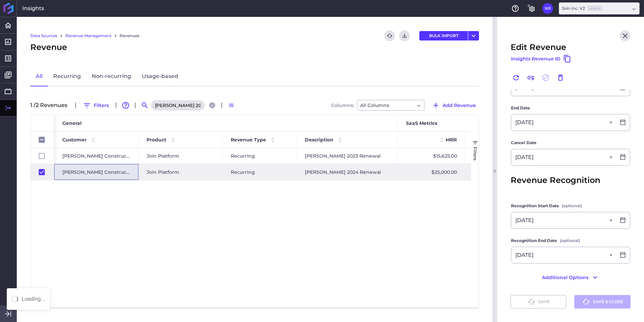 This screenshot has width=644, height=322. Describe the element at coordinates (534, 241) in the screenshot. I see `span: Recognition End Date` at that location.